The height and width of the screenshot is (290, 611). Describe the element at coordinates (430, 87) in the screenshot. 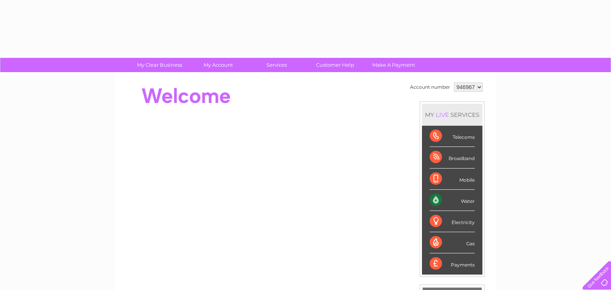

I see `td: Account number` at that location.